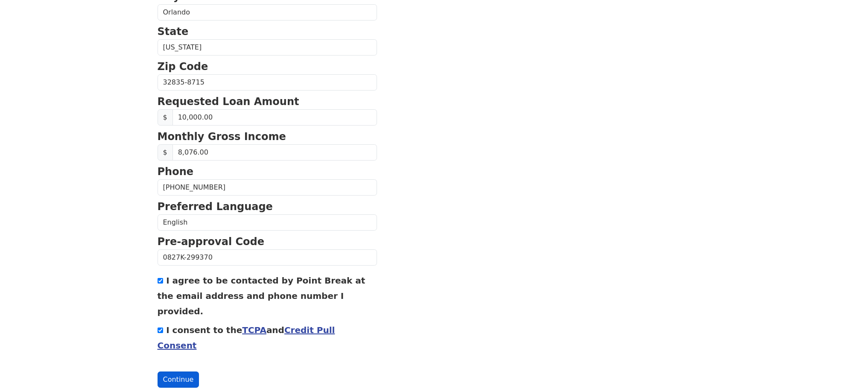  Describe the element at coordinates (173, 32) in the screenshot. I see `strong: State` at that location.